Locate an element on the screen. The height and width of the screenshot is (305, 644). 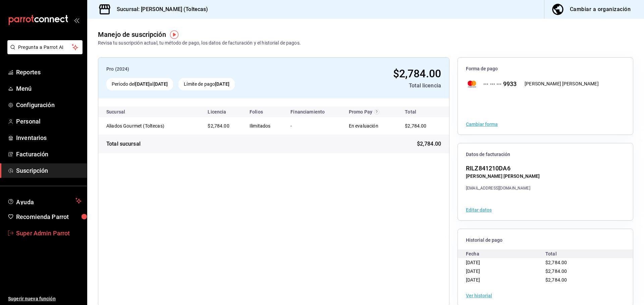
div: Aliados Gourmet (Toltecas) is located at coordinates (140, 126).